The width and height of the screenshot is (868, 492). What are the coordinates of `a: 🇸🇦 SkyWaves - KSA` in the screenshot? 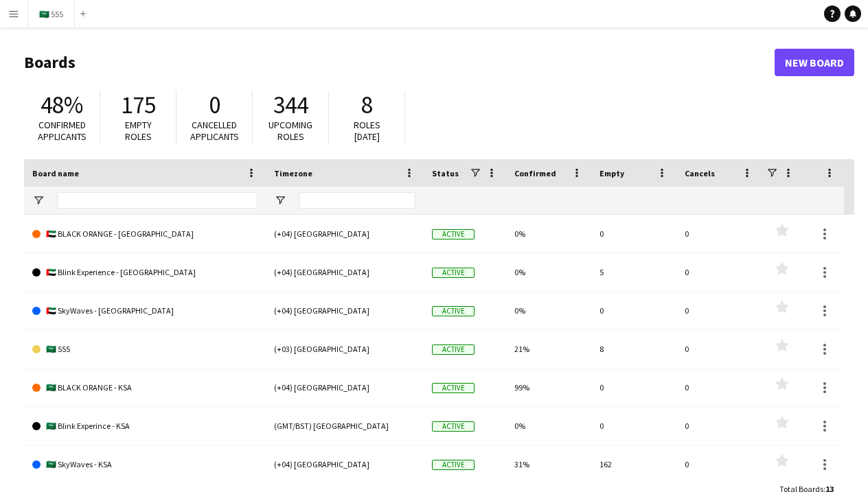 It's located at (145, 465).